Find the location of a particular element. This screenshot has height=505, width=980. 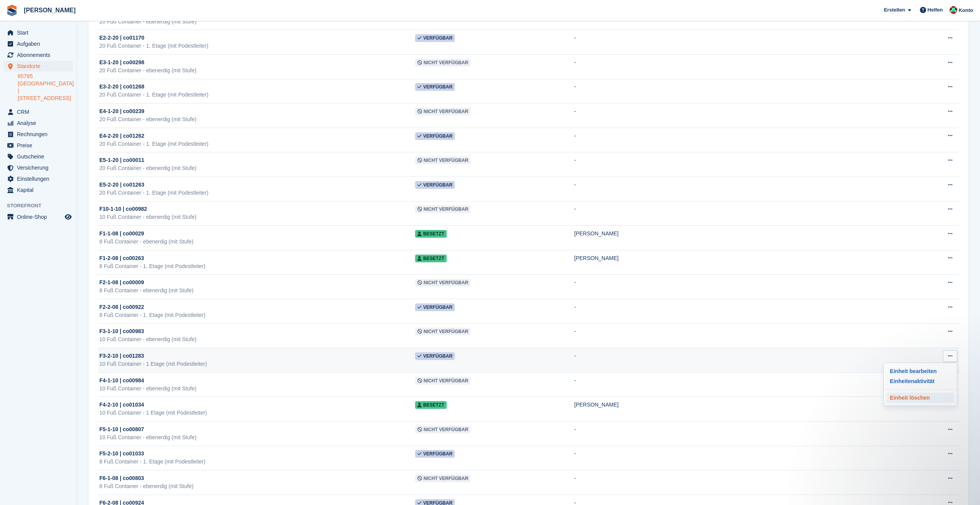

a: Vorschau-Shop is located at coordinates (68, 217).